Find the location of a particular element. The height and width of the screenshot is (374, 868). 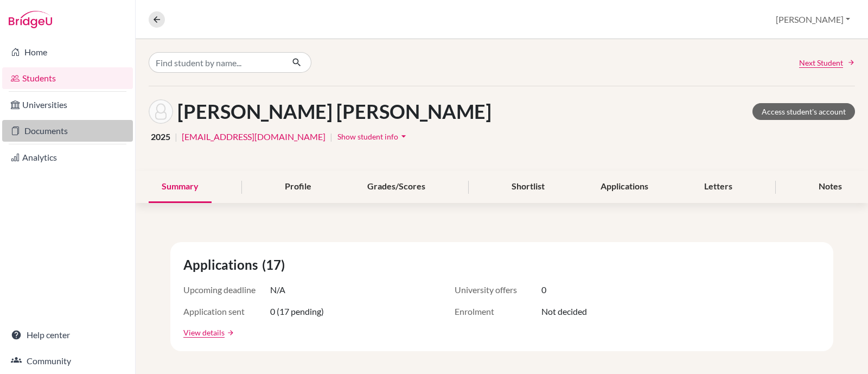

div: Shortlist is located at coordinates (528, 187).